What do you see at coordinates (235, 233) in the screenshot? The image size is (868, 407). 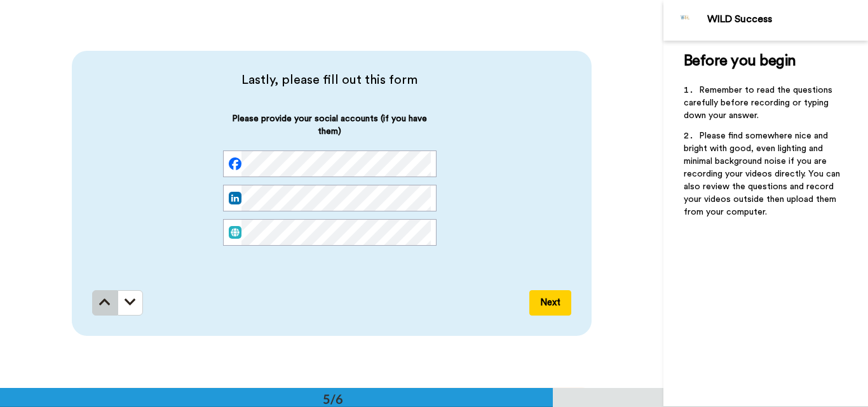 I see `img: web.svg` at bounding box center [235, 233].